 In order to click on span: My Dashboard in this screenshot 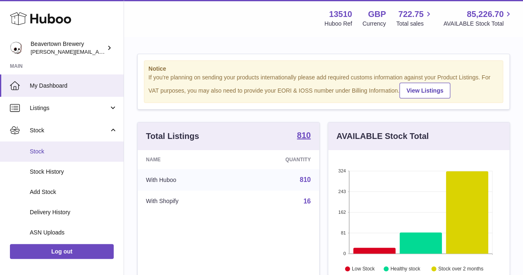, I will do `click(74, 86)`.